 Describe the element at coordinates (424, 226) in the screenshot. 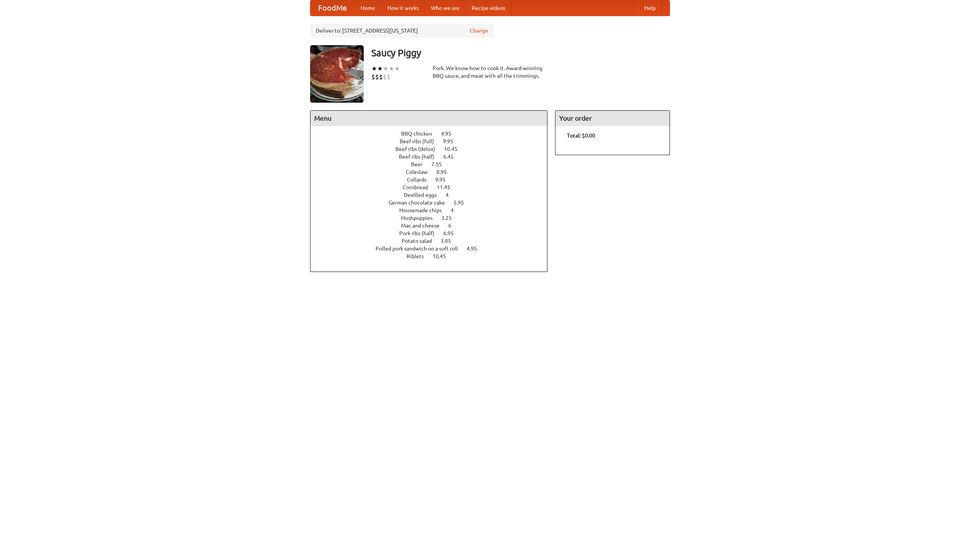

I see `span: Mac and cheese` at that location.